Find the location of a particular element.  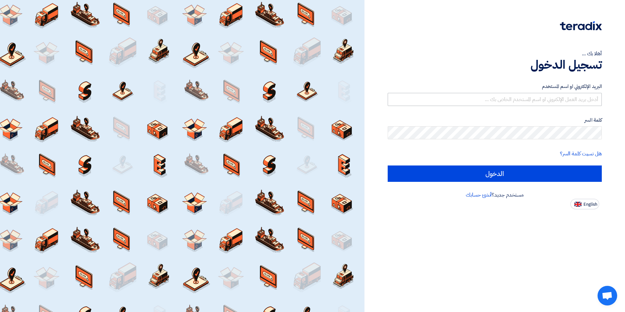

div: أهلا بك ... is located at coordinates (495, 54).